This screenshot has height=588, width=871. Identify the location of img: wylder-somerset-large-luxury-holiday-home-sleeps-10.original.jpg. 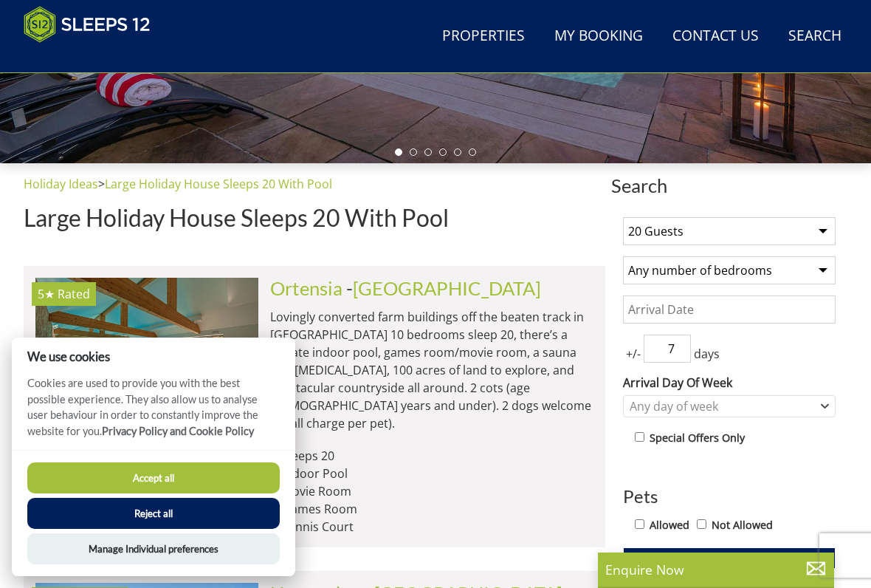
(147, 349).